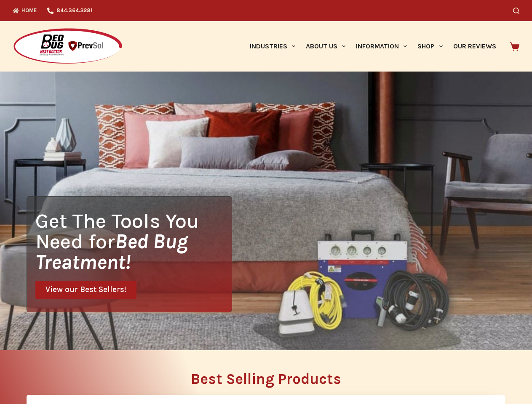  What do you see at coordinates (326, 46) in the screenshot?
I see `a: About Us` at bounding box center [326, 46].